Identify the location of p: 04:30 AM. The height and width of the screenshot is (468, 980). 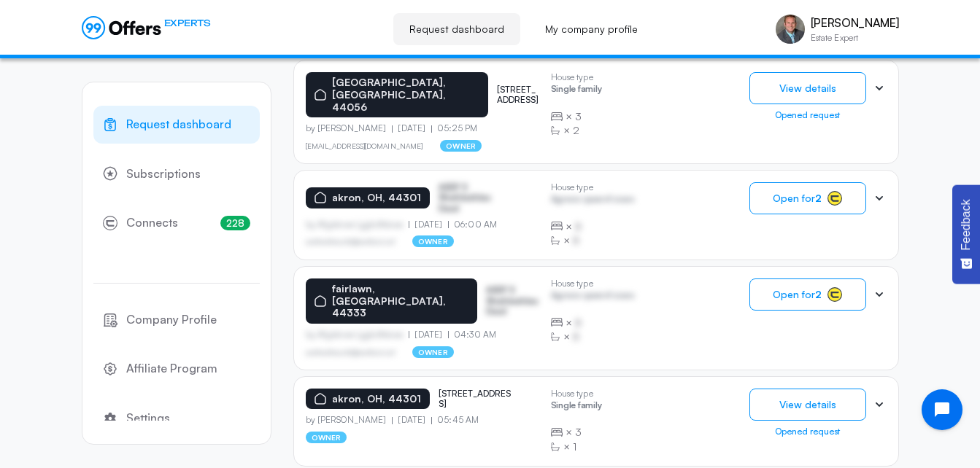
(472, 335).